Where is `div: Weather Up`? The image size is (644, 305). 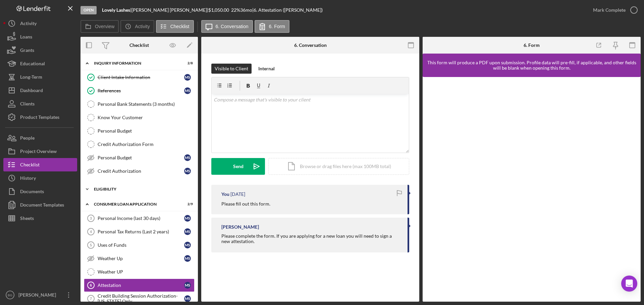 div: Weather Up is located at coordinates (141, 258).